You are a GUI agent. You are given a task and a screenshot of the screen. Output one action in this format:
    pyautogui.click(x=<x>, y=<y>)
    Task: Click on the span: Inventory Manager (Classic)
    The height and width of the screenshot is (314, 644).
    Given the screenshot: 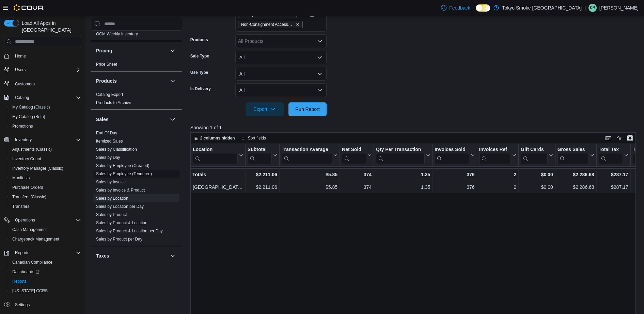 What is the action you would take?
    pyautogui.click(x=45, y=169)
    